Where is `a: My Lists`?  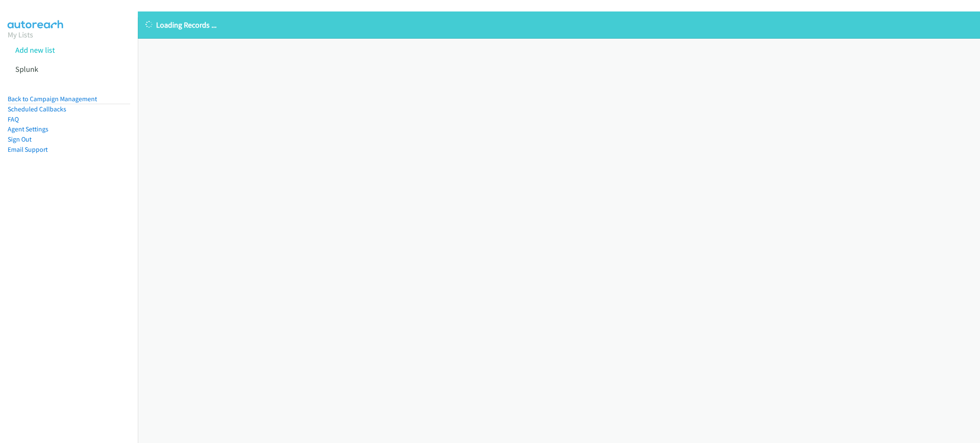
a: My Lists is located at coordinates (20, 35).